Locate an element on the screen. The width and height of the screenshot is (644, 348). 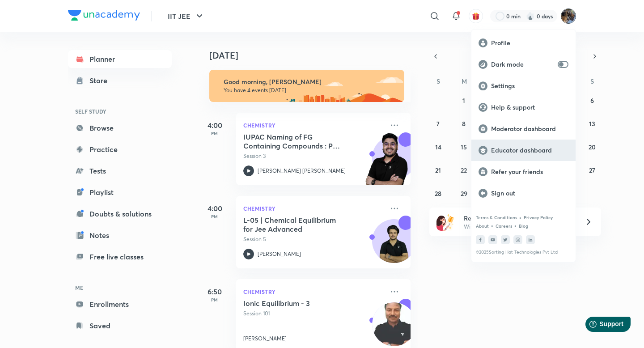
p: Terms & Conditions is located at coordinates (497, 217).